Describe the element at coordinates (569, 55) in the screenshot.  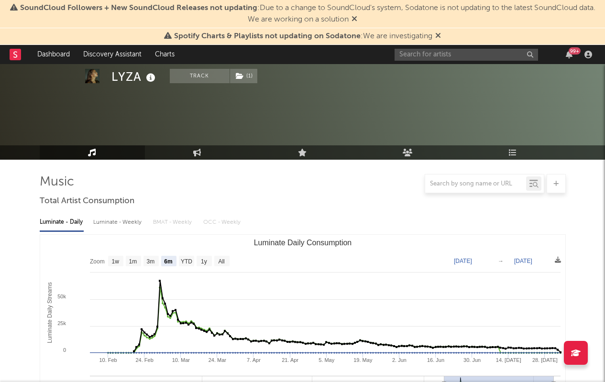
I see `button: 99+` at that location.